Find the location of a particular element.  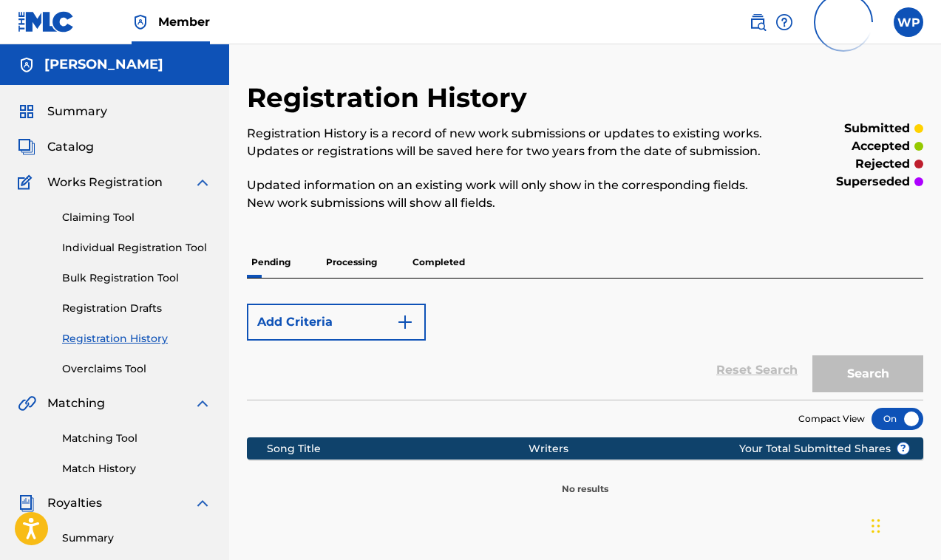

img: Catalog is located at coordinates (27, 147).